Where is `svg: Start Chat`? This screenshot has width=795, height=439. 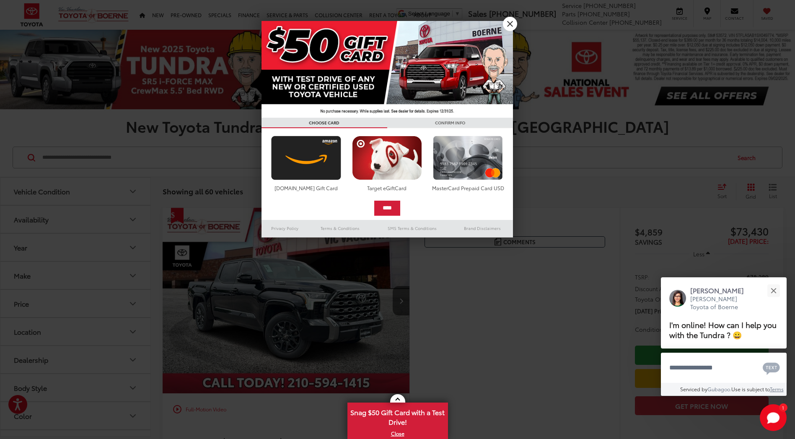
svg: Start Chat is located at coordinates (773, 418).